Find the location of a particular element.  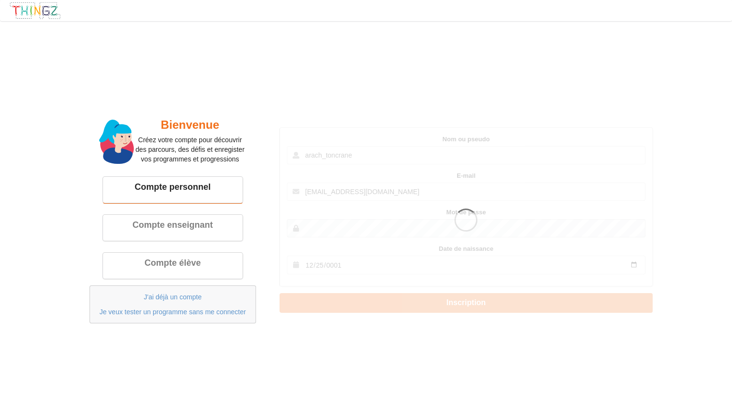

div: Compte enseignant is located at coordinates (173, 225).